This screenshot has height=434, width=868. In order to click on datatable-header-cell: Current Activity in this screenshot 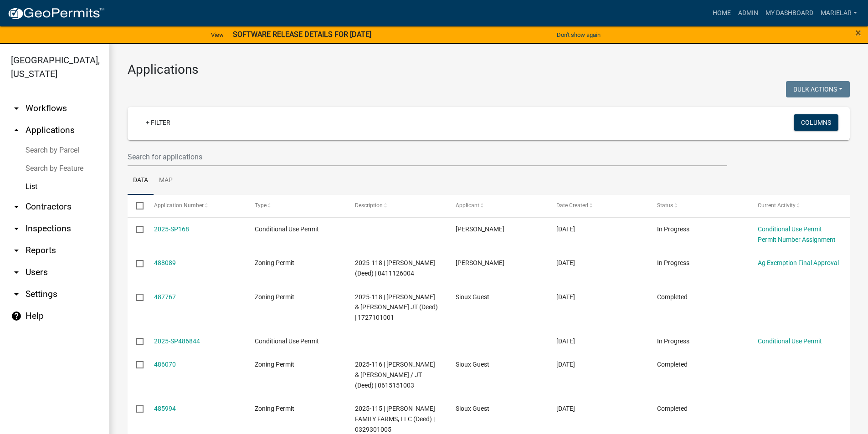, I will do `click(799, 206)`.